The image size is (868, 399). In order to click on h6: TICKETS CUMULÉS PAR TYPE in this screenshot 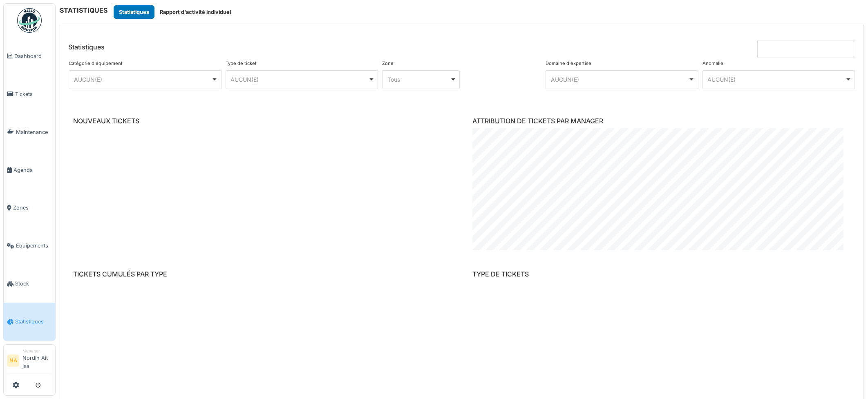, I will do `click(262, 274)`.